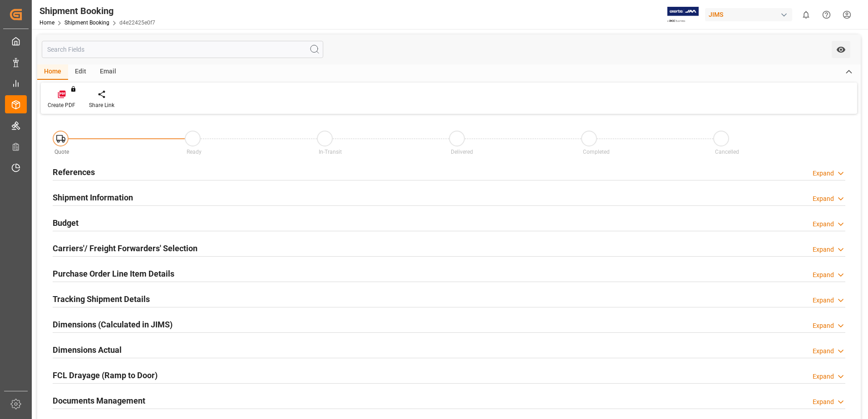  What do you see at coordinates (47, 23) in the screenshot?
I see `a: Home` at bounding box center [47, 23].